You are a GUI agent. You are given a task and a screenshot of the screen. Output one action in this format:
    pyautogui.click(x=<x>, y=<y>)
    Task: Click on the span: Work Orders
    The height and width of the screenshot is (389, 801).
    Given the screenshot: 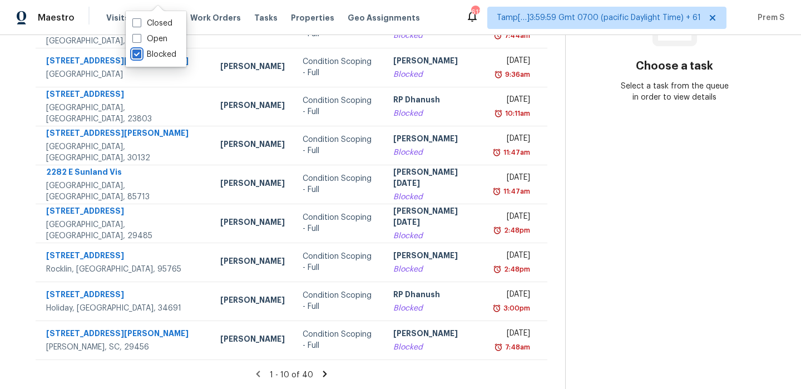 What is the action you would take?
    pyautogui.click(x=215, y=18)
    